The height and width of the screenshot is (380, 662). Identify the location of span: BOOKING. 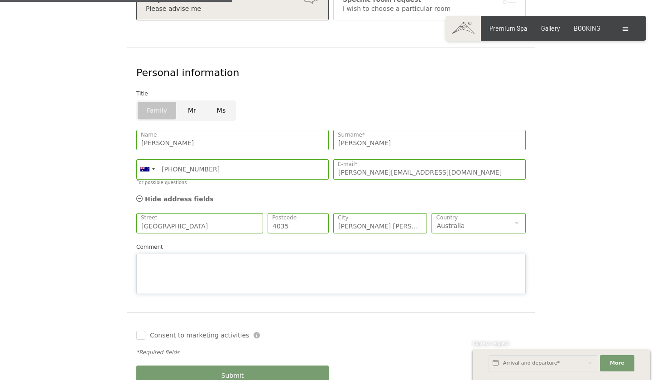
(587, 28).